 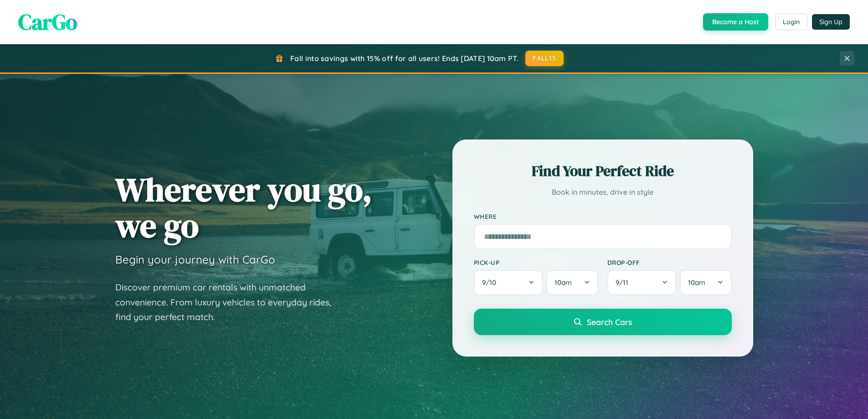 I want to click on span: Search Cars, so click(x=609, y=322).